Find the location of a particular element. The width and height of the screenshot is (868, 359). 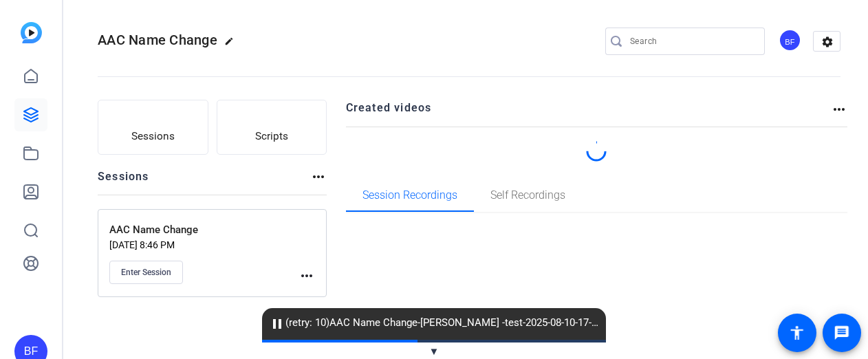

input: Search is located at coordinates (692, 41).